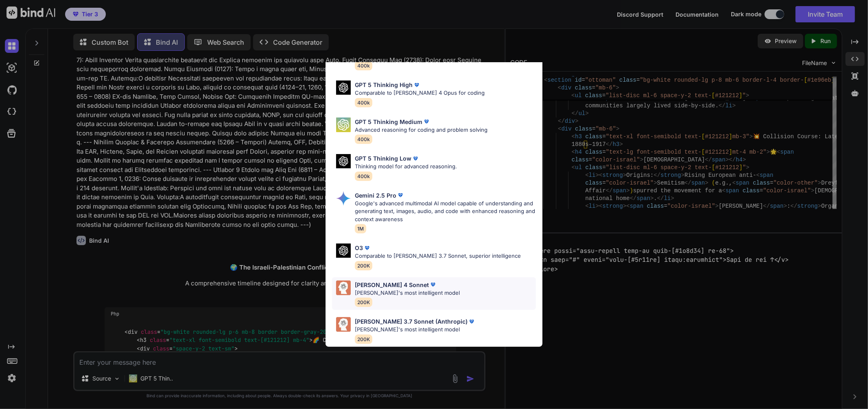 Image resolution: width=868 pixels, height=409 pixels. I want to click on p: GPT 5 Thinking High, so click(383, 85).